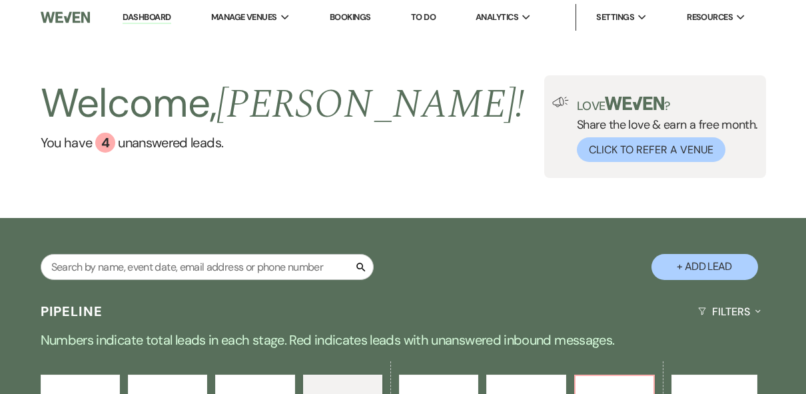 Image resolution: width=806 pixels, height=394 pixels. What do you see at coordinates (207, 266) in the screenshot?
I see `input: Search by name, event date, email address or phone number` at bounding box center [207, 266].